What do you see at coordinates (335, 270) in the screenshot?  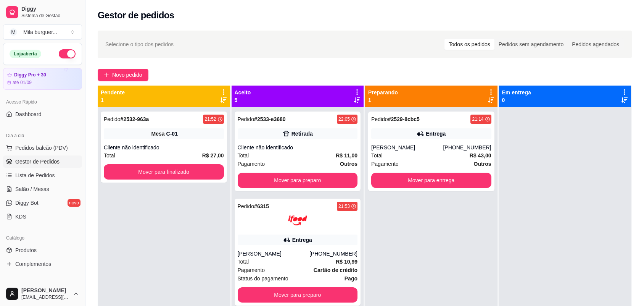 I see `strong: Cartão de crédito` at bounding box center [335, 270].